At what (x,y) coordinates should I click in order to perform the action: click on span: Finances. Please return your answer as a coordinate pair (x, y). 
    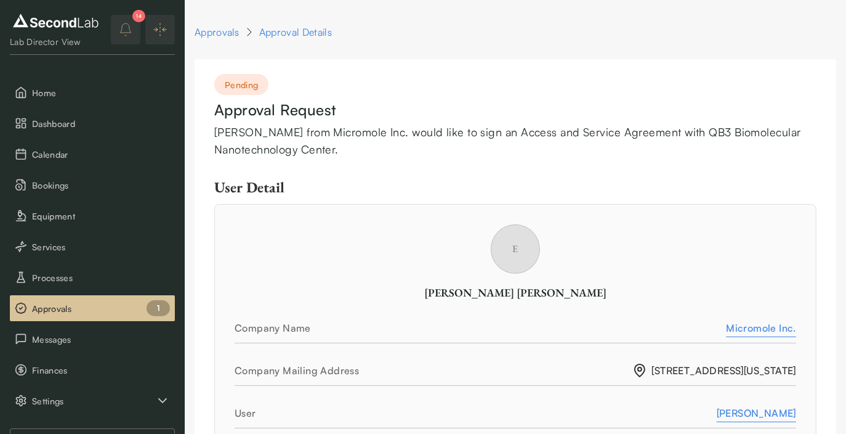
    Looking at the image, I should click on (101, 370).